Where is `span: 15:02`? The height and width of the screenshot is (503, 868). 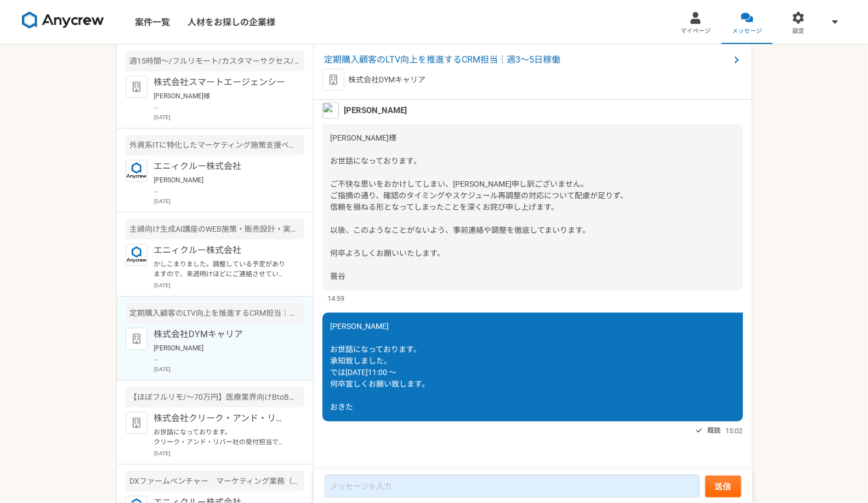
span: 15:02 is located at coordinates (735, 431).